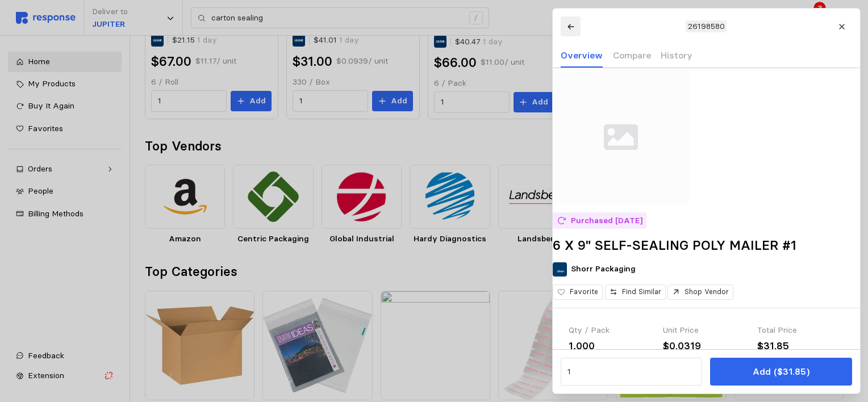  What do you see at coordinates (706, 27) in the screenshot?
I see `p: 26198580` at bounding box center [706, 27].